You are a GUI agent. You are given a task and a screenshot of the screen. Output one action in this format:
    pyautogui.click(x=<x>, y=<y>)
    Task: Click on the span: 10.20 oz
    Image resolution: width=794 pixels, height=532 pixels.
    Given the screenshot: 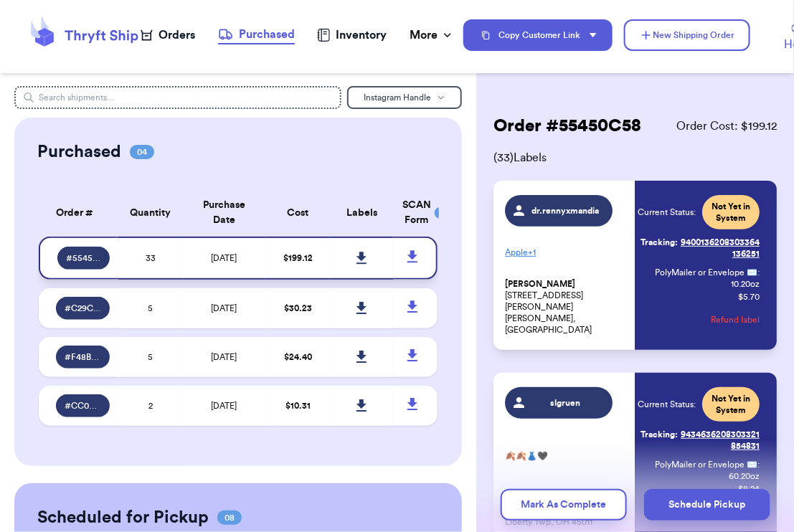 What is the action you would take?
    pyautogui.click(x=745, y=284)
    